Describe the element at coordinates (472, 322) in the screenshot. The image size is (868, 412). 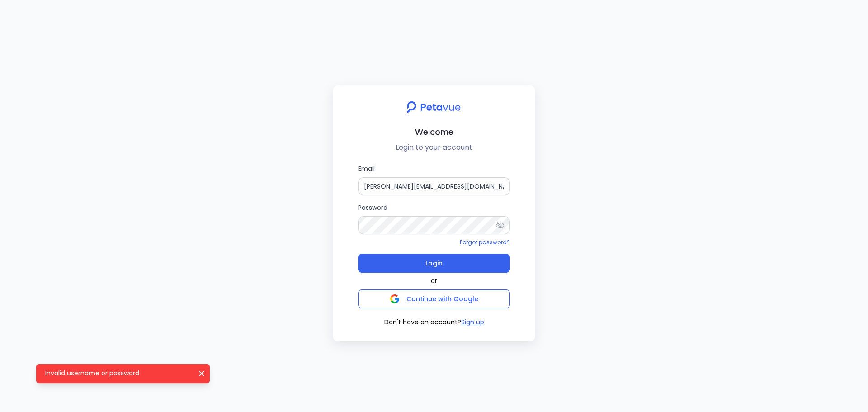
I see `button: Sign up` at that location.